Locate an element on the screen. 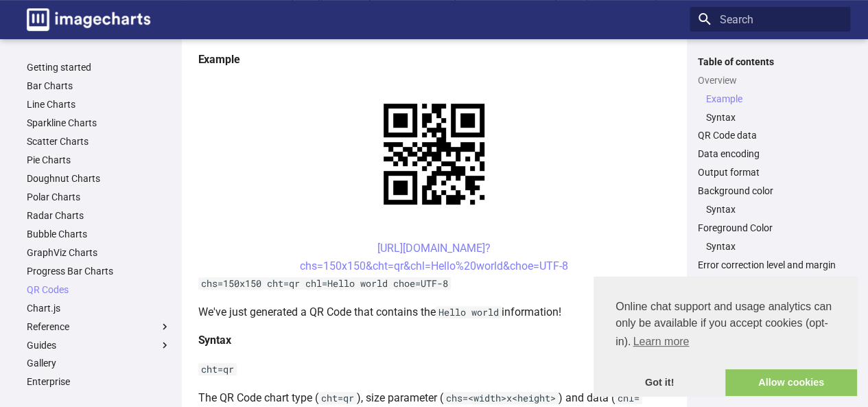 The height and width of the screenshot is (407, 868). p: We've just generated a QR Code that contains the information! is located at coordinates (434, 313).